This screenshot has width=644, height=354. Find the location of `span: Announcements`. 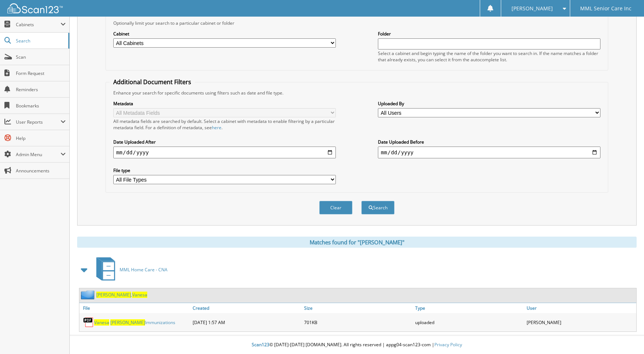

span: Announcements is located at coordinates (40, 171).